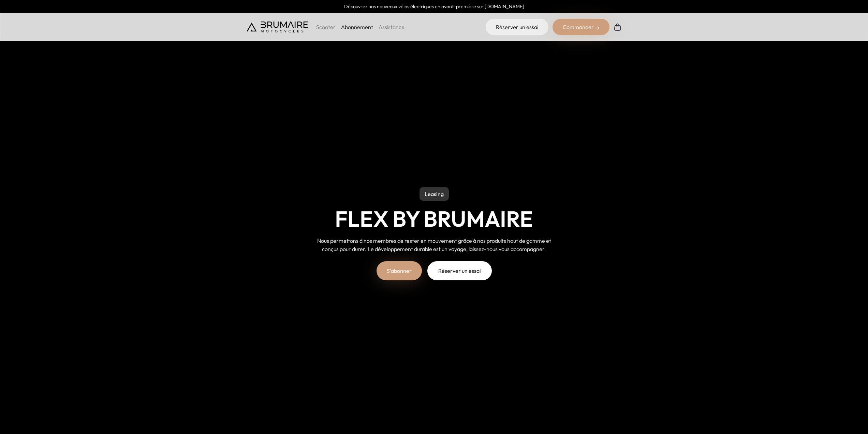 The height and width of the screenshot is (434, 868). I want to click on p: Scooter, so click(325, 27).